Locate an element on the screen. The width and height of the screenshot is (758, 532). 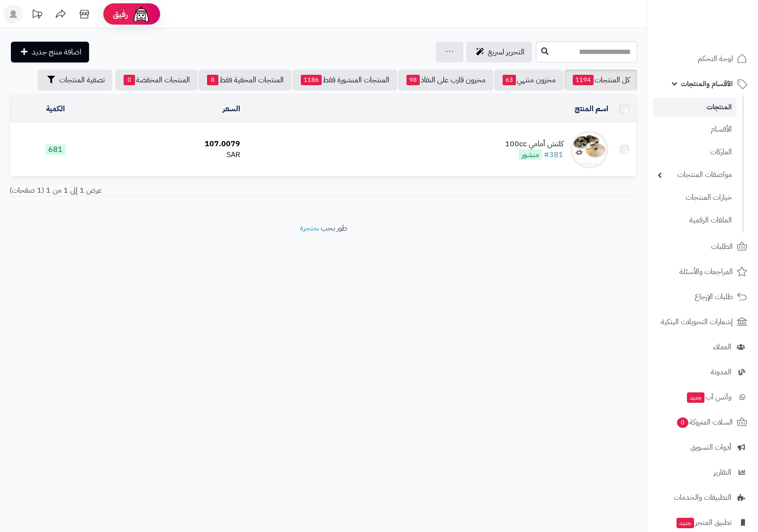
a: الماركات is located at coordinates (694, 152).